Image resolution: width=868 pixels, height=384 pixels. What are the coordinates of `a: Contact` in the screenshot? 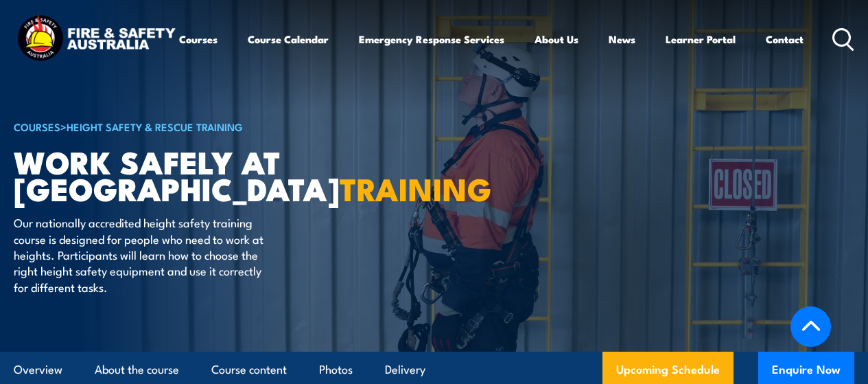 It's located at (785, 39).